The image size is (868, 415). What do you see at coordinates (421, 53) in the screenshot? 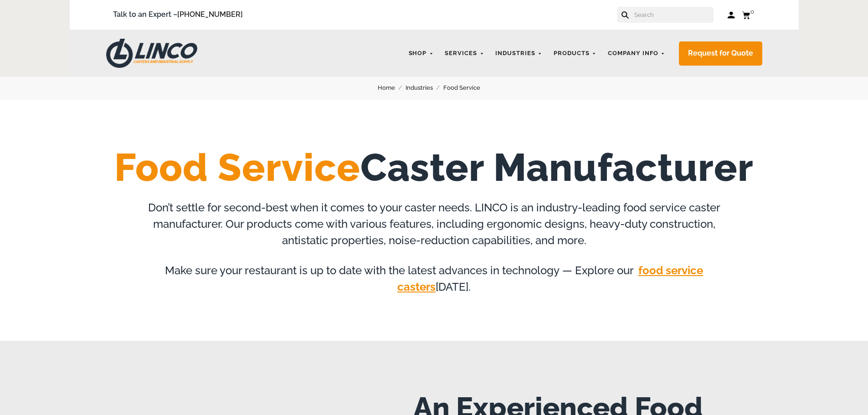
I see `a: Shop` at bounding box center [421, 53].